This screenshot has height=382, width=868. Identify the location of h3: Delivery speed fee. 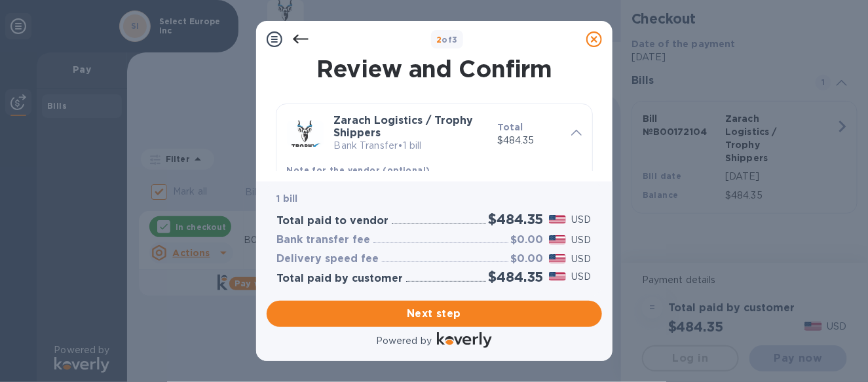
(328, 259).